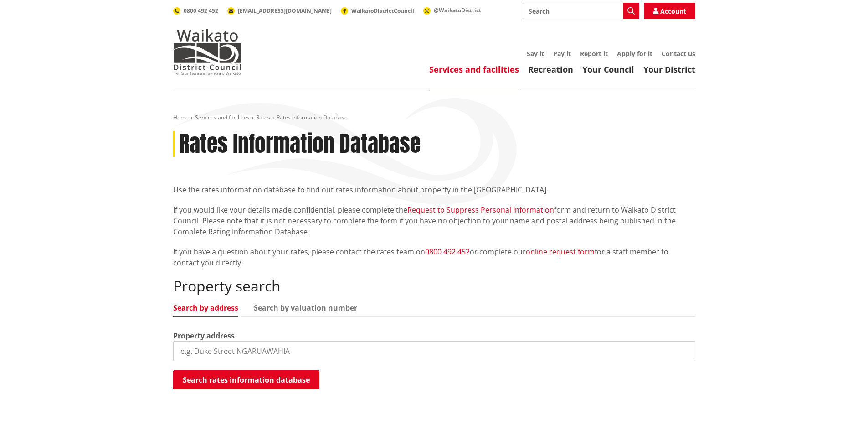  What do you see at coordinates (581, 11) in the screenshot?
I see `input: Search input` at bounding box center [581, 11].